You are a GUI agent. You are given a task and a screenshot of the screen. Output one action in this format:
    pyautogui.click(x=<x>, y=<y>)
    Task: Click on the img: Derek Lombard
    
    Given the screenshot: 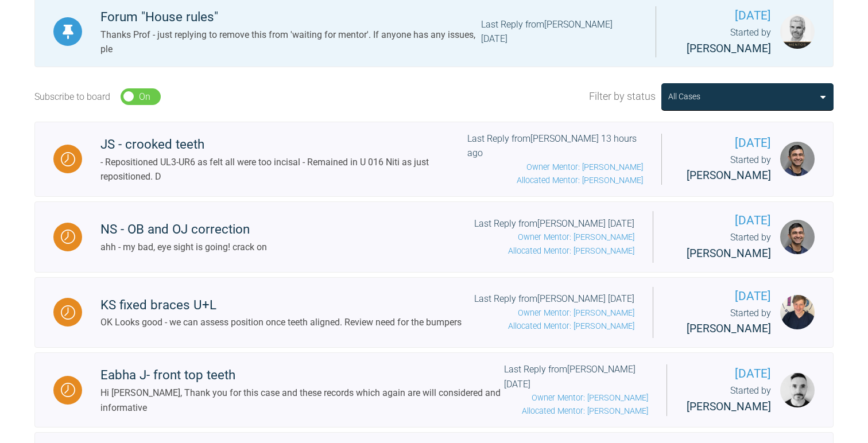 What is the action you would take?
    pyautogui.click(x=798, y=390)
    